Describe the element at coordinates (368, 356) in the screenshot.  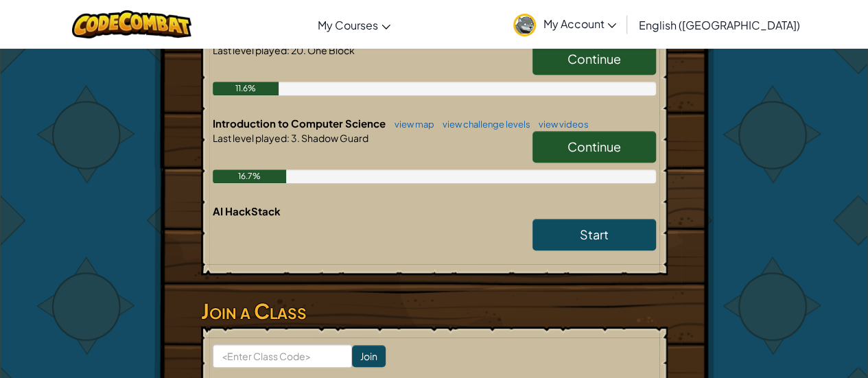
I see `input: Join` at that location.